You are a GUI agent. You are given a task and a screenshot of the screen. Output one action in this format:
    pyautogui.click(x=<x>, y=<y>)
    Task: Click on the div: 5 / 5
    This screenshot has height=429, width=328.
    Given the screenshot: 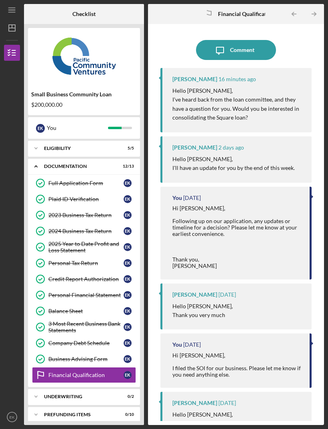 What is the action you would take?
    pyautogui.click(x=127, y=148)
    